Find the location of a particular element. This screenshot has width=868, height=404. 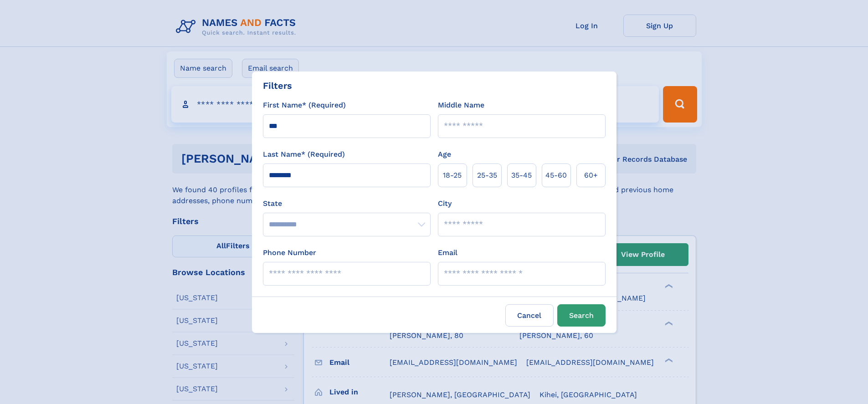

span: 35‑45 is located at coordinates (521, 175).